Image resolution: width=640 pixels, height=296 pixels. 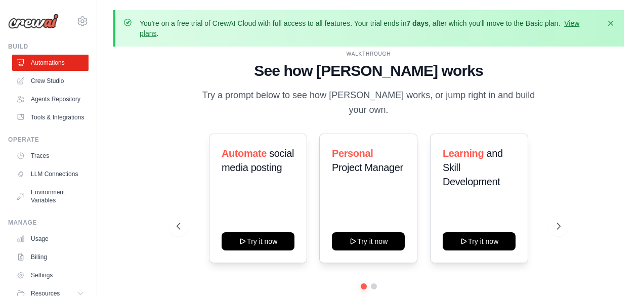 What do you see at coordinates (50, 81) in the screenshot?
I see `a: Crew Studio` at bounding box center [50, 81].